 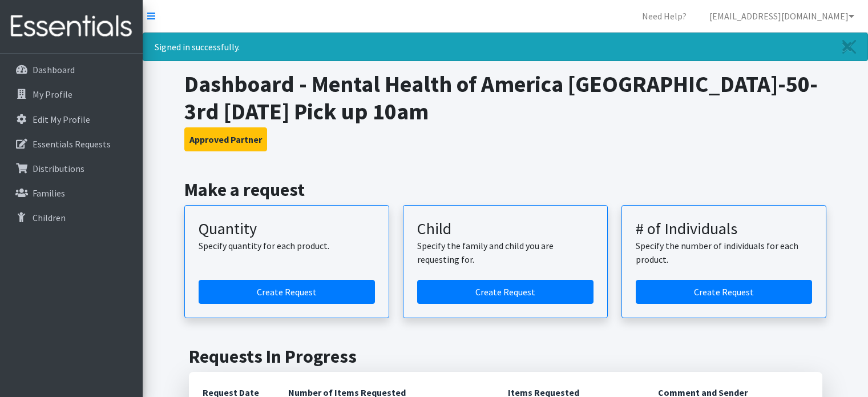 I want to click on p: Distributions, so click(x=58, y=168).